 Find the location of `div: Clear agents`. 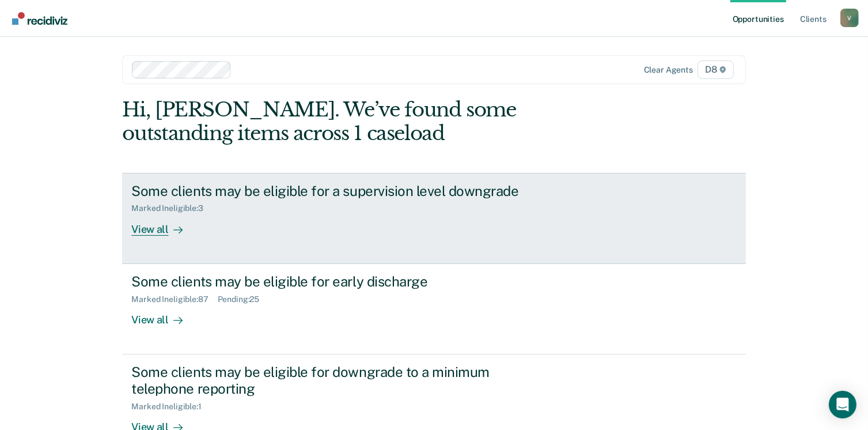

div: Clear agents is located at coordinates (668, 69).